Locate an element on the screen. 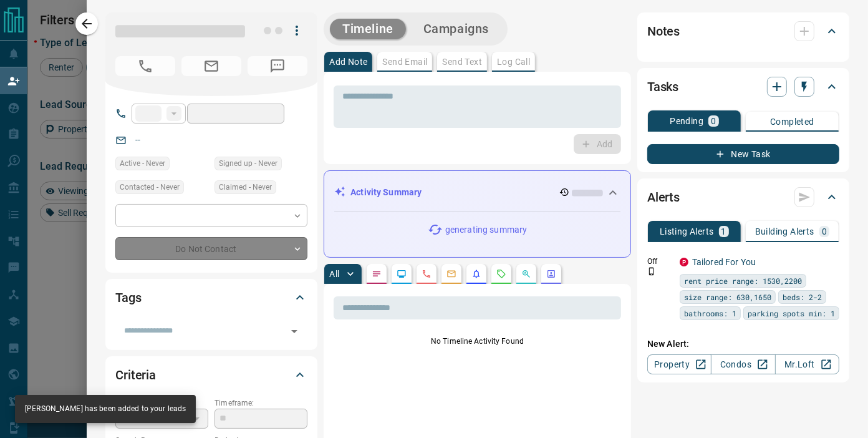  p: generating summary is located at coordinates (486, 230).